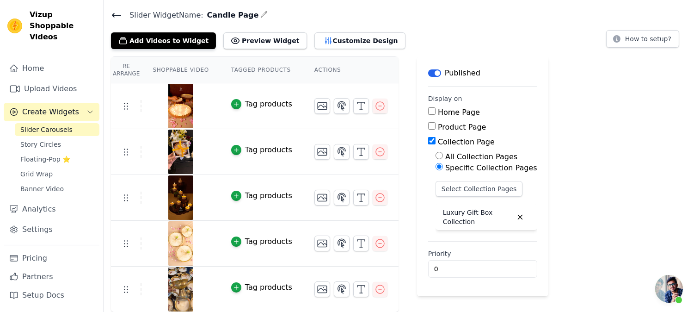 The height and width of the screenshot is (312, 694). What do you see at coordinates (51, 258) in the screenshot?
I see `a: Pricing` at bounding box center [51, 258].